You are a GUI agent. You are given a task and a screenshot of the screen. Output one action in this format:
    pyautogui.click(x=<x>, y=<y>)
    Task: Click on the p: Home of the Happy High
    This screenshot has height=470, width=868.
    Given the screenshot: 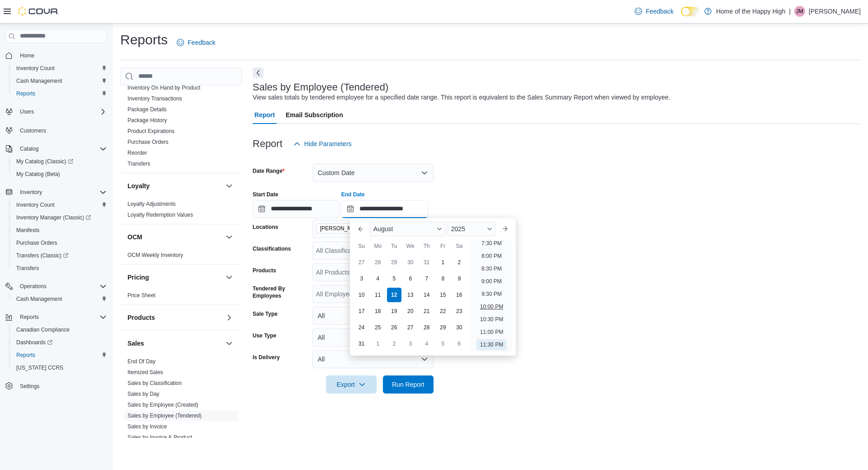 What is the action you would take?
    pyautogui.click(x=750, y=11)
    